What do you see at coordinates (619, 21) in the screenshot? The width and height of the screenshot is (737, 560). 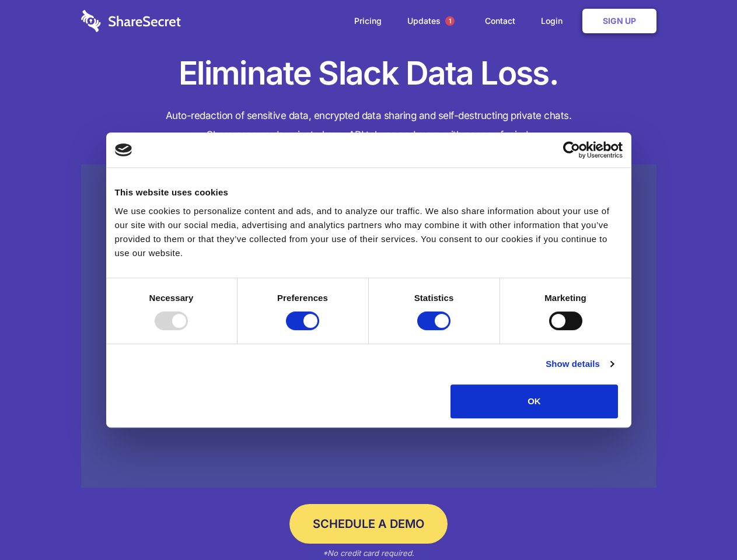 I see `a: Sign Up` at bounding box center [619, 21].